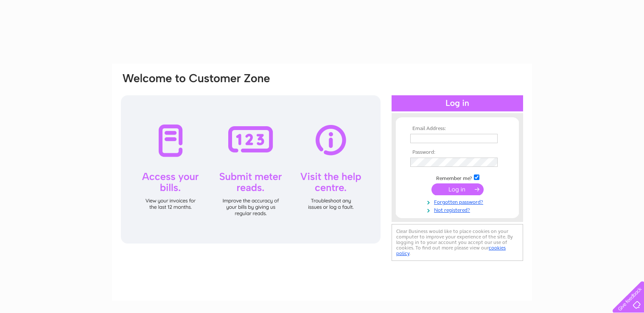  Describe the element at coordinates (457, 153) in the screenshot. I see `th: Password:` at that location.